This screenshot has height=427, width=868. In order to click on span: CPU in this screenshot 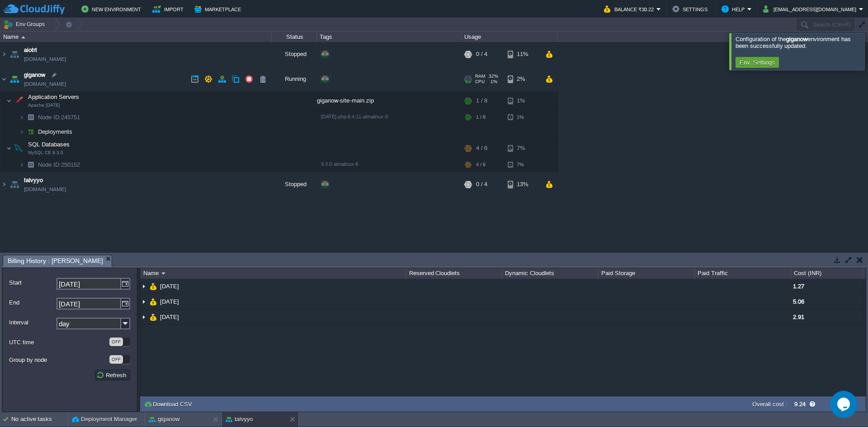, I will do `click(480, 82)`.